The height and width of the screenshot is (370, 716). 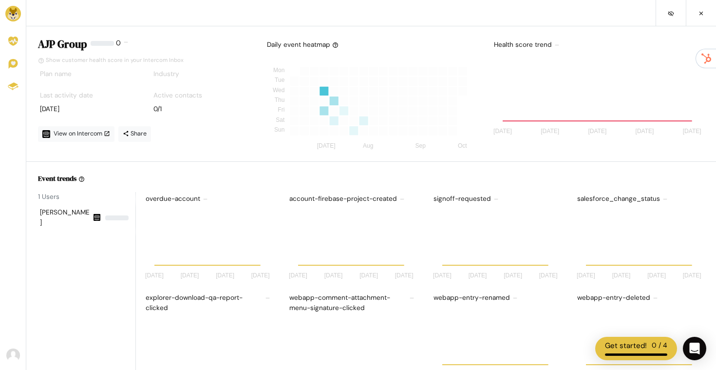 I want to click on div: explorer-download-qa-report-clicked, so click(x=208, y=302).